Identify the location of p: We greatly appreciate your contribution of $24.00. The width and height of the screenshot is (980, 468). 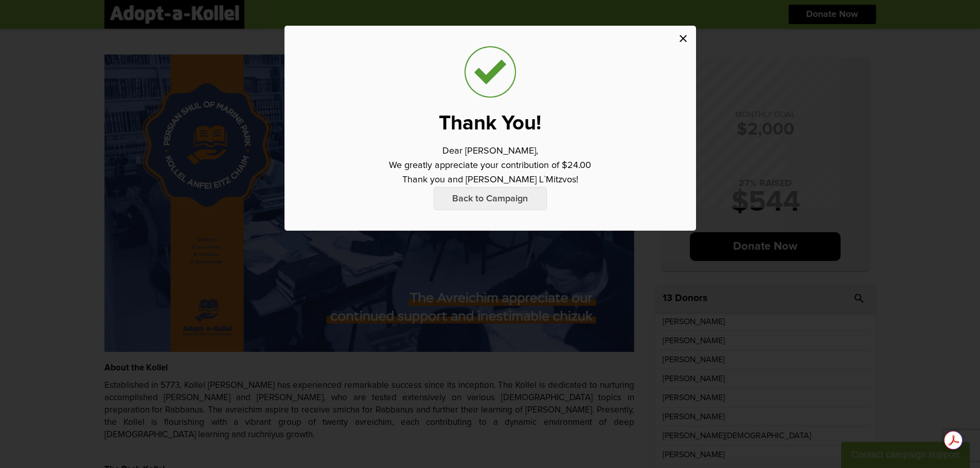
(490, 166).